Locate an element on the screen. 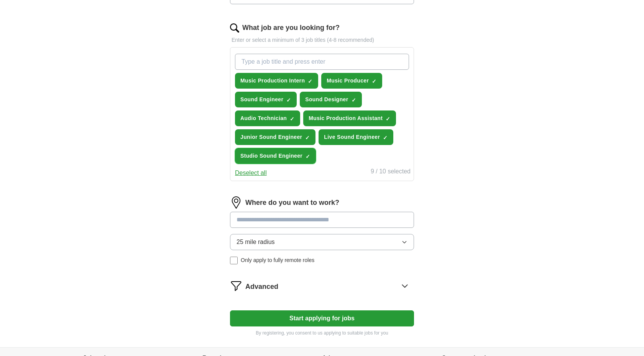 Image resolution: width=644 pixels, height=356 pixels. span: Music Producer is located at coordinates (348, 80).